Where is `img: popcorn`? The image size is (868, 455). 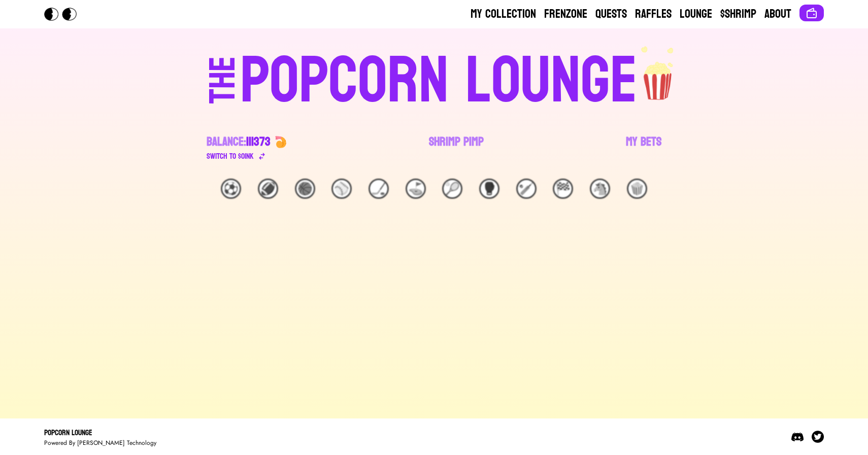 img: popcorn is located at coordinates (658, 73).